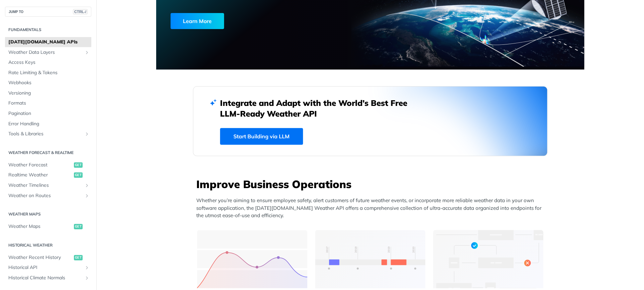  Describe the element at coordinates (48, 63) in the screenshot. I see `a: Access Keys` at that location.